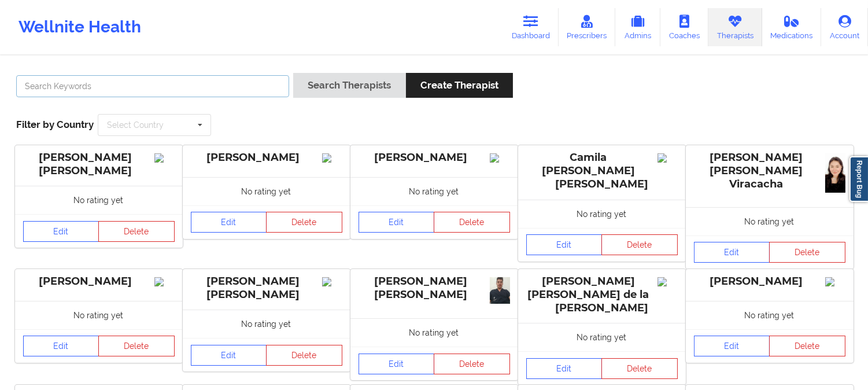  What do you see at coordinates (531, 27) in the screenshot?
I see `a: Dashboard` at bounding box center [531, 27].